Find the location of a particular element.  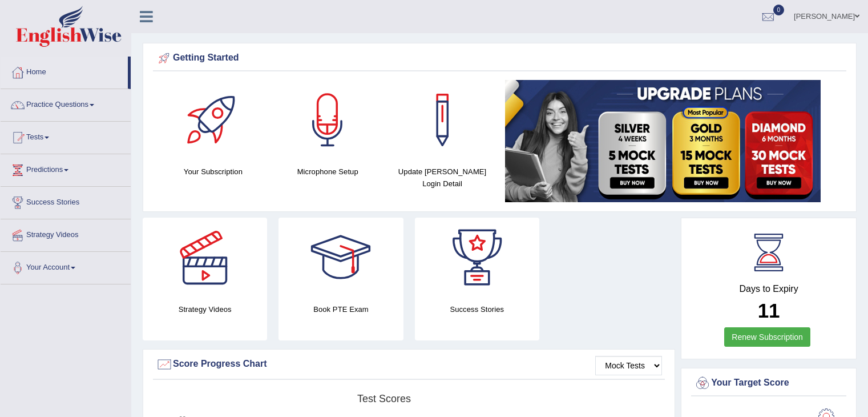

a: Practice Questions is located at coordinates (66, 103).